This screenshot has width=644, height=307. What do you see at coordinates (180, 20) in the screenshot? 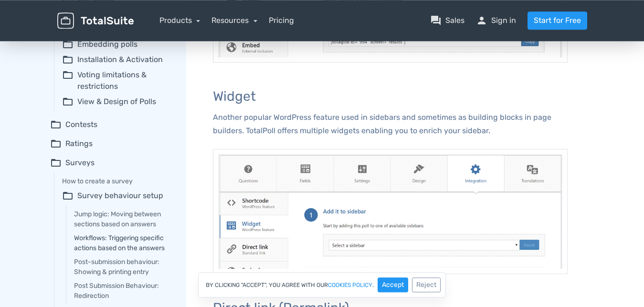
I see `a: Products` at bounding box center [180, 20].